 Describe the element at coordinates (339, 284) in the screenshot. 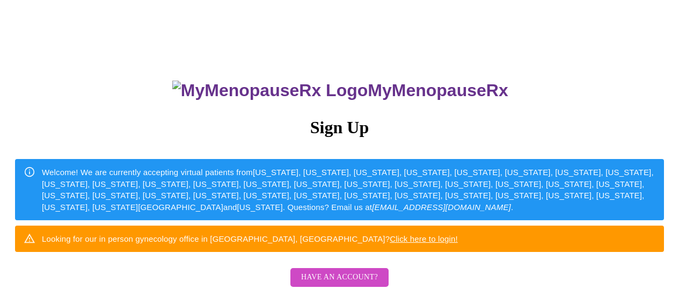

I see `a: Have an account?` at that location.